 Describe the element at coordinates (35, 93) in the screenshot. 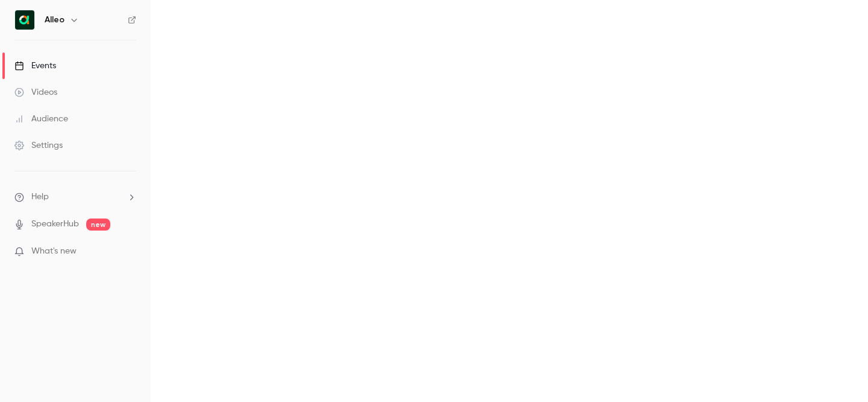

I see `div: Videos` at that location.